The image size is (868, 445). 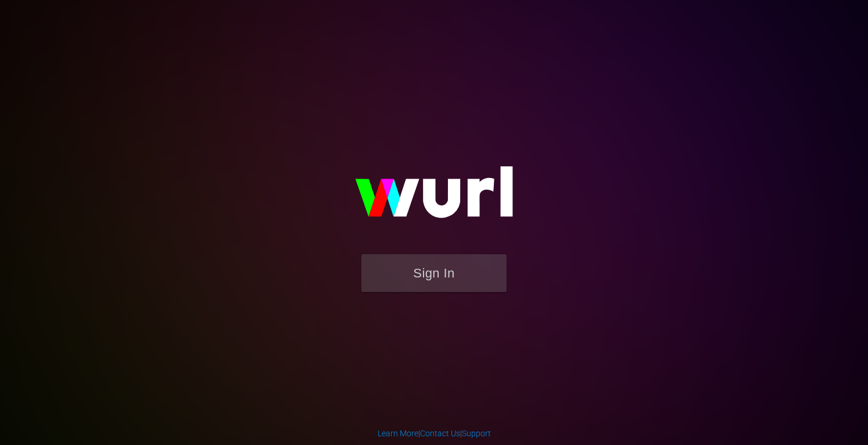 What do you see at coordinates (434, 273) in the screenshot?
I see `button: Sign In` at bounding box center [434, 273].